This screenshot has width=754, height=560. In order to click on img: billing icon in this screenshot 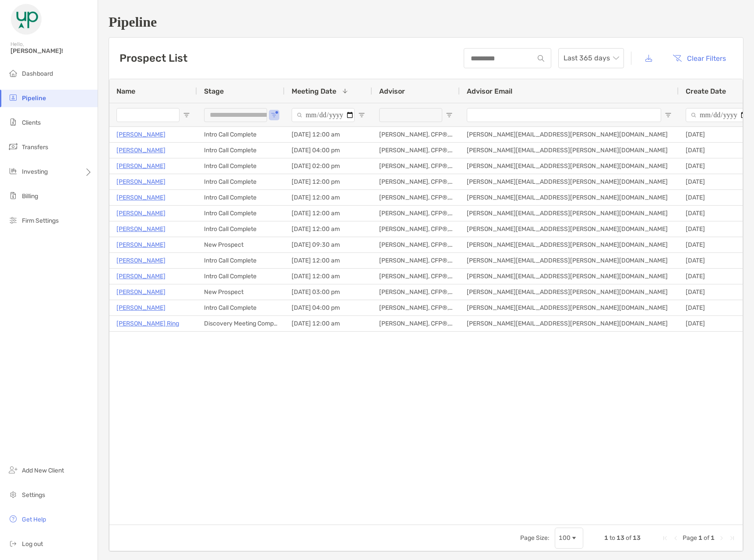, I will do `click(13, 196)`.